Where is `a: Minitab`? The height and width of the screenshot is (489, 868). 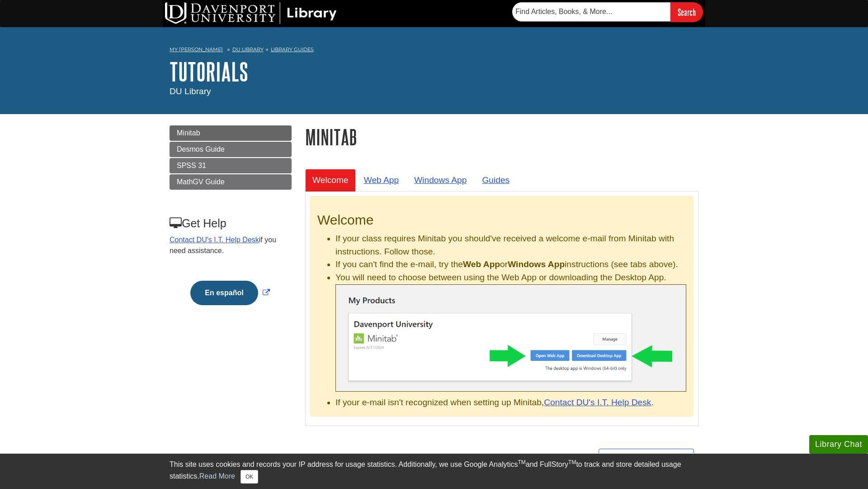
a: Minitab is located at coordinates (230, 133).